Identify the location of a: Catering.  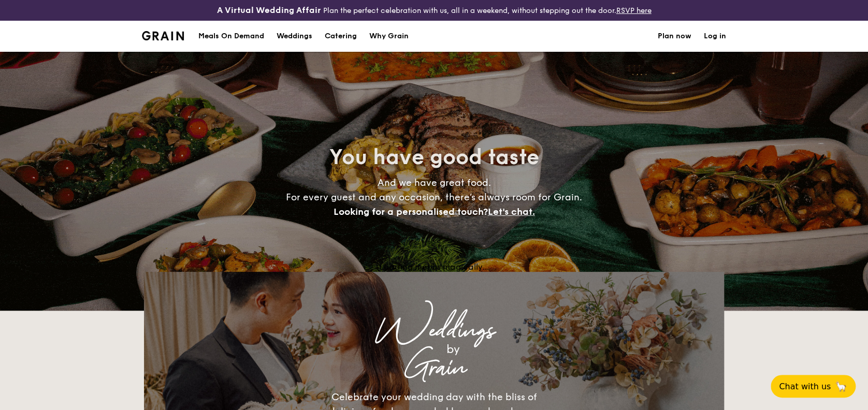
(341, 36).